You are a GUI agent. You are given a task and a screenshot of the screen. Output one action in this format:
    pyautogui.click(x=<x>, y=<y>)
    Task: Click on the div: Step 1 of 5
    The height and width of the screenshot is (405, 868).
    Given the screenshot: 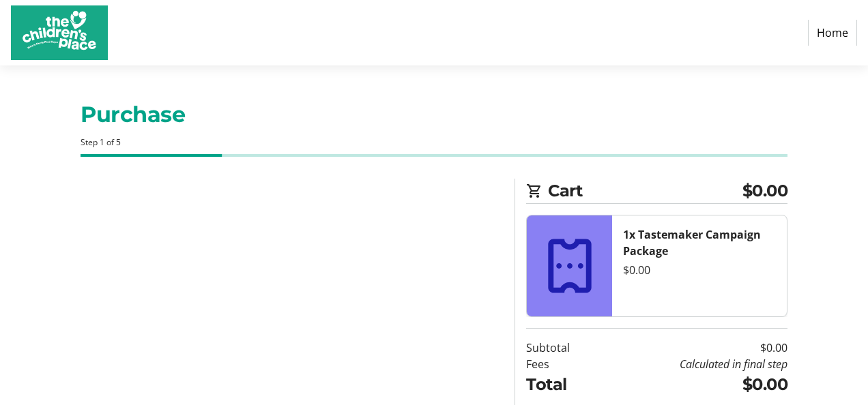 What is the action you would take?
    pyautogui.click(x=434, y=142)
    